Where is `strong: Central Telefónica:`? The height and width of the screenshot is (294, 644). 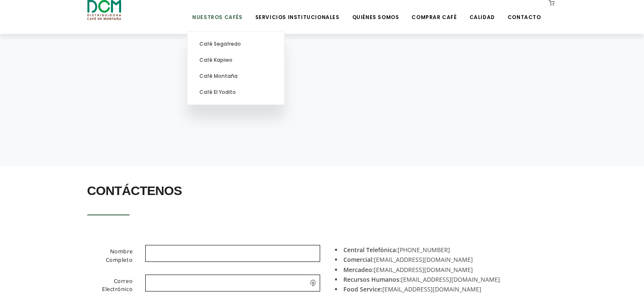 strong: Central Telefónica: is located at coordinates (371, 250).